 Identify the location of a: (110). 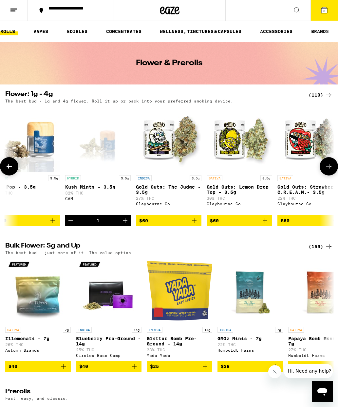
(320, 95).